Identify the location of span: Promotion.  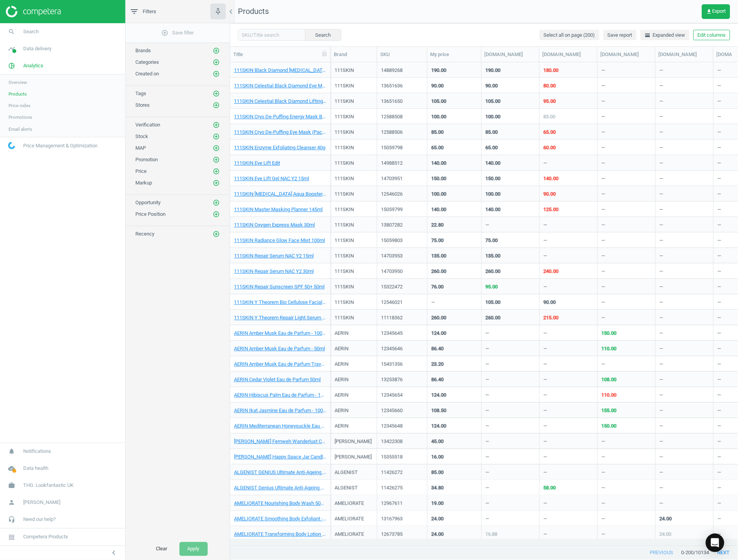
(146, 159).